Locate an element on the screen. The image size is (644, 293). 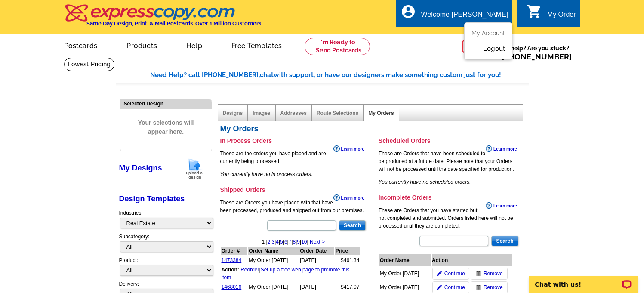
th: Action is located at coordinates (472, 260).